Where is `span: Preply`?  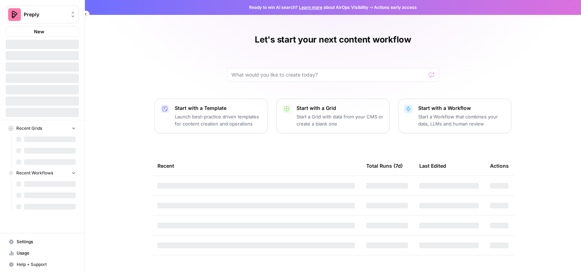
span: Preply is located at coordinates (45, 15).